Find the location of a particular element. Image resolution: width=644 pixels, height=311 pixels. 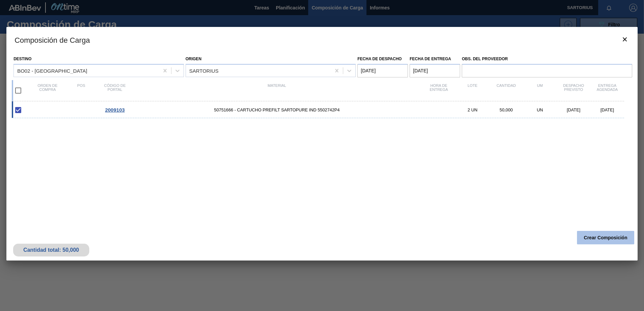

div: Hora de entrega is located at coordinates (439, 90).